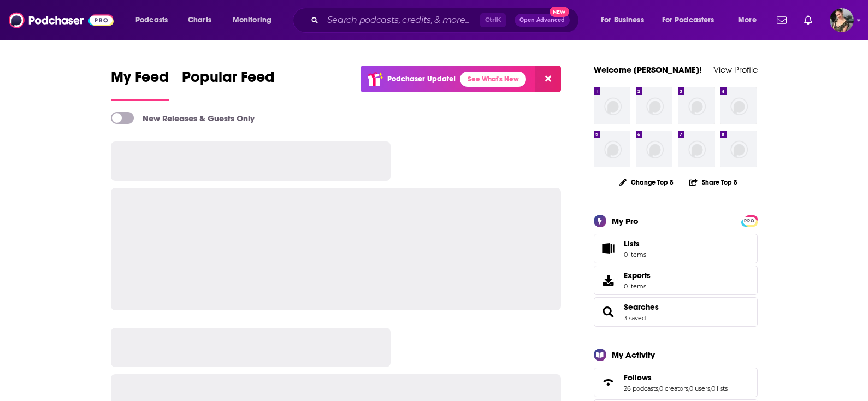  I want to click on a: New Releases & Guests Only, so click(183, 118).